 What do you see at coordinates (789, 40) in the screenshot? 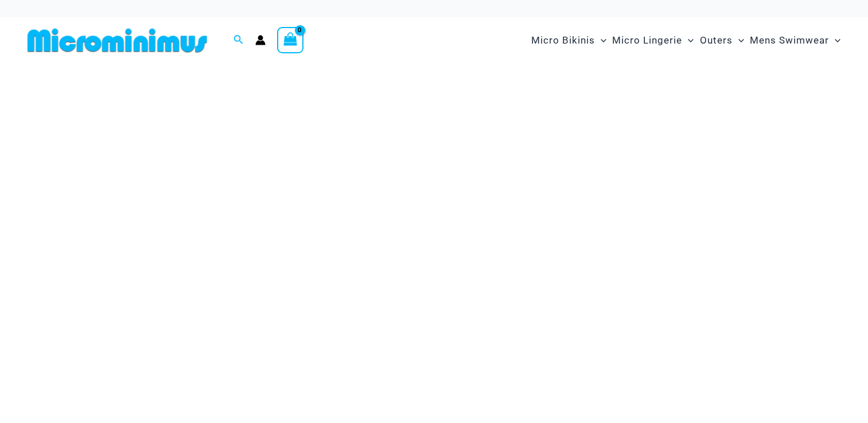
I see `span: Mens Swimwear` at bounding box center [789, 40].